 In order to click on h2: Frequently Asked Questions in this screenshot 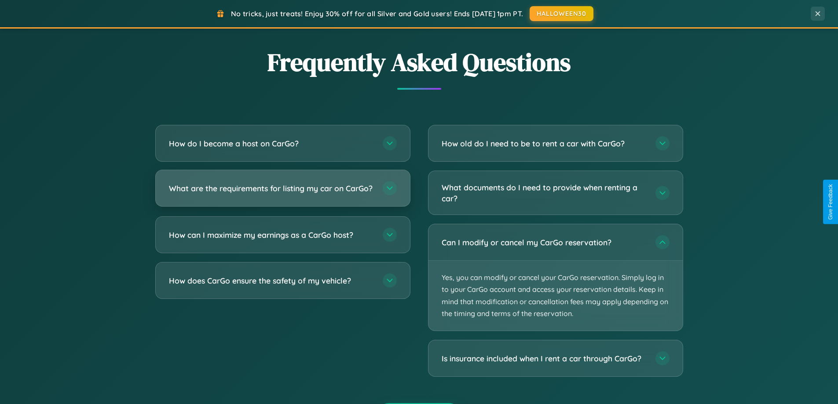, I will do `click(419, 62)`.